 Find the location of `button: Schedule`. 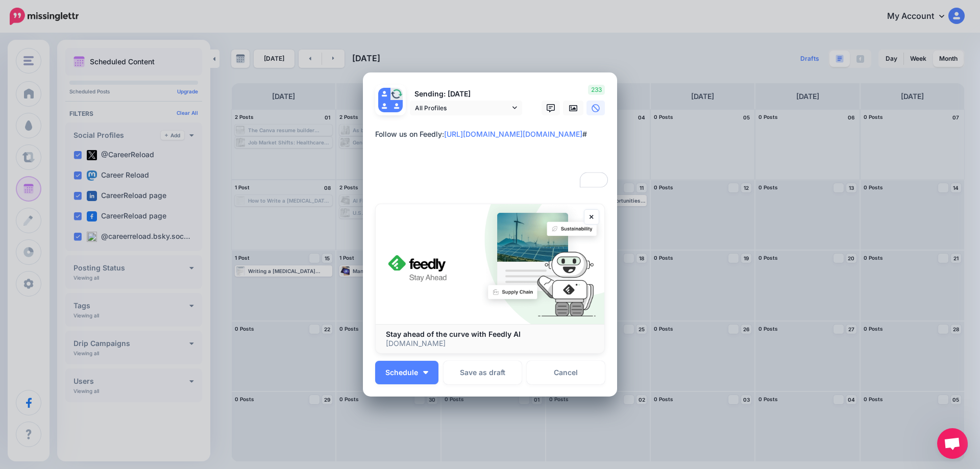

button: Schedule is located at coordinates (407, 372).